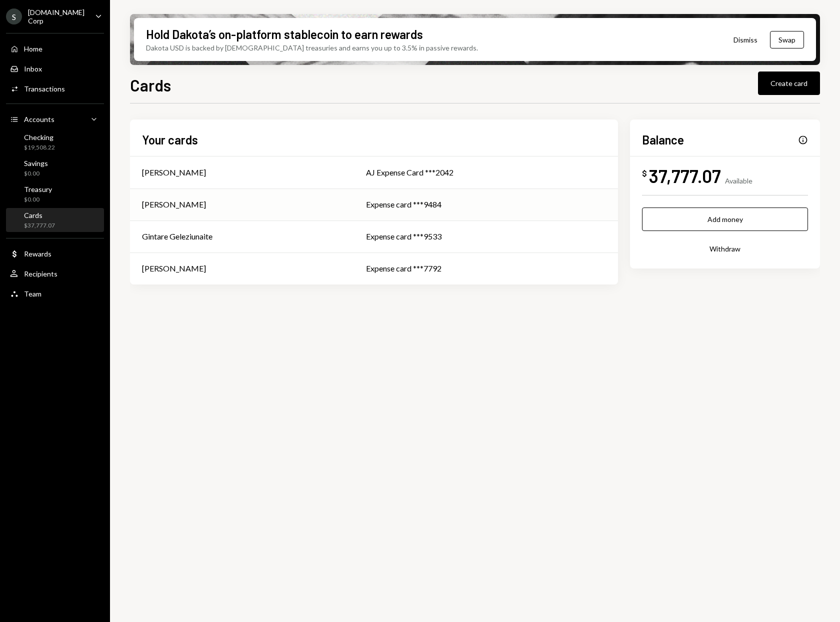 This screenshot has width=840, height=622. Describe the element at coordinates (38, 189) in the screenshot. I see `div: Treasury` at that location.